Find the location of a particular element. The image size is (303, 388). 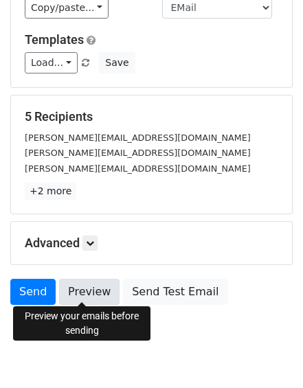

button: Save is located at coordinates (117, 62).